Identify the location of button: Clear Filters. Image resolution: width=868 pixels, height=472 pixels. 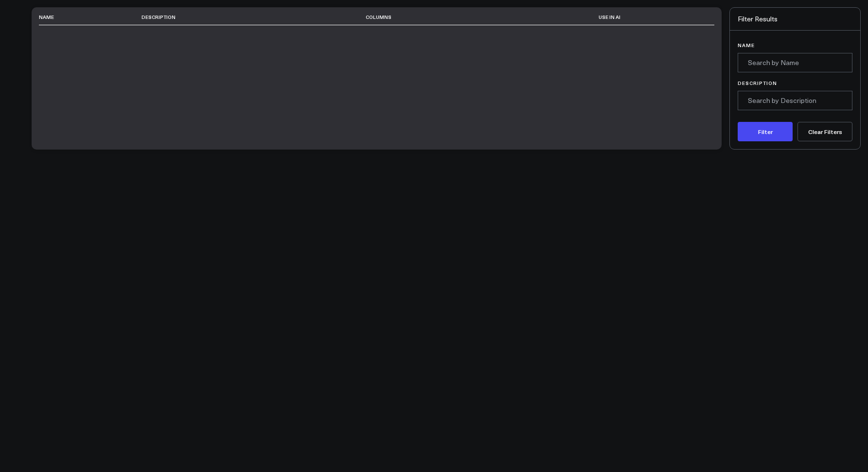
(825, 131).